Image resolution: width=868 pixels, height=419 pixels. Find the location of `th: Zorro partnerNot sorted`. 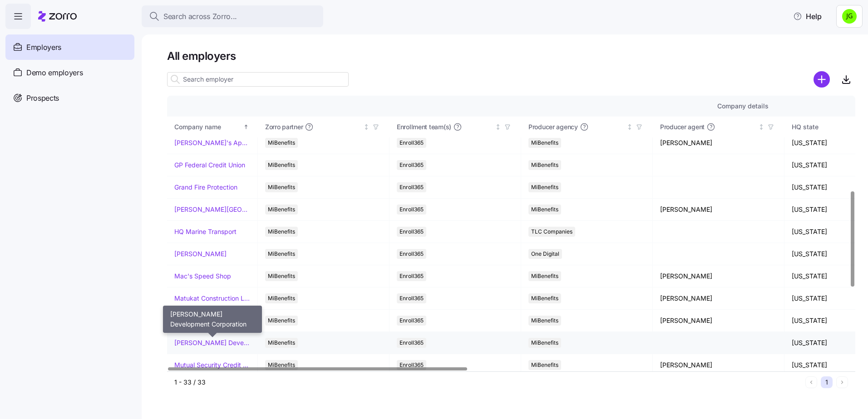

th: Zorro partnerNot sorted is located at coordinates (324, 127).